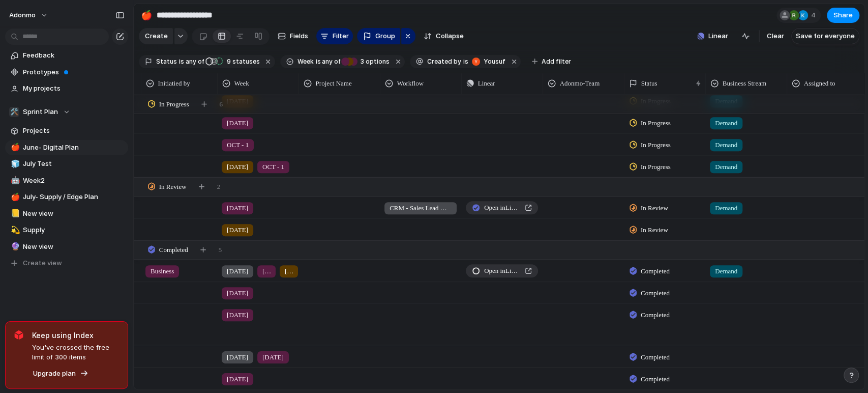 This screenshot has width=868, height=393. I want to click on button: Create view, so click(67, 263).